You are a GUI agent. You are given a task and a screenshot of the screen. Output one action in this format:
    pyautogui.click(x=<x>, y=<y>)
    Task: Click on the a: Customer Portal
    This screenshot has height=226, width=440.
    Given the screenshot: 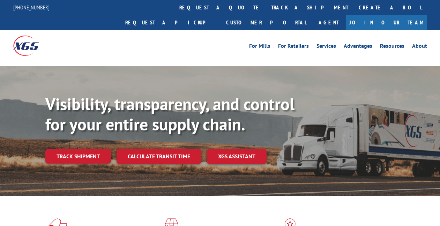 What is the action you would take?
    pyautogui.click(x=266, y=22)
    